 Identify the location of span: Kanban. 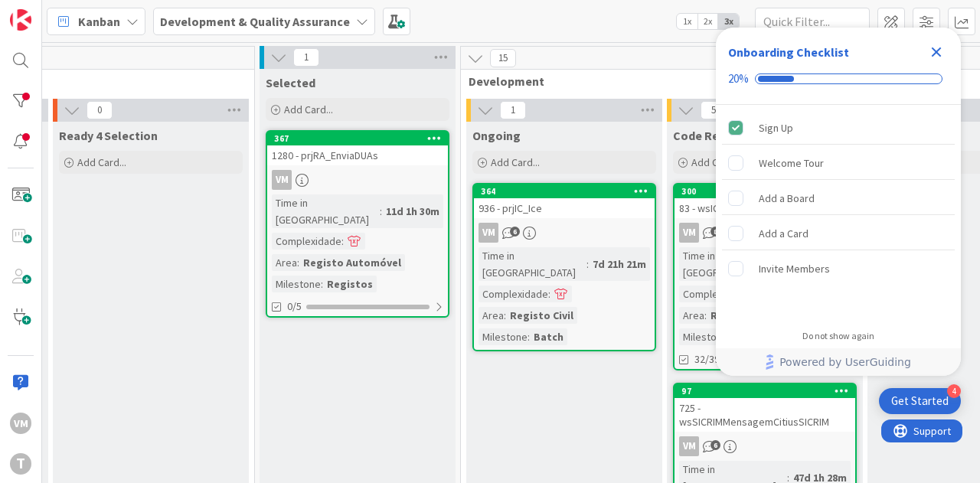
(99, 22).